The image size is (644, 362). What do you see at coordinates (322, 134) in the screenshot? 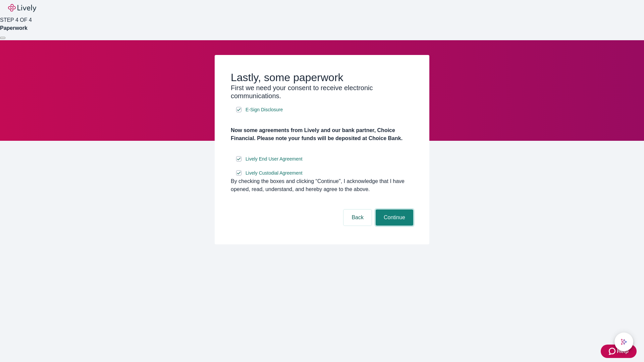
I see `h4: Now some agreements from Lively and our bank partner, Choice Financial. Please note your funds wi...` at bounding box center [322, 134].